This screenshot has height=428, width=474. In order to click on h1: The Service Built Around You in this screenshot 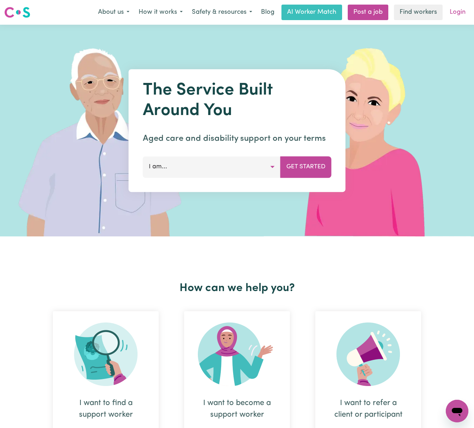, I will do `click(237, 101)`.